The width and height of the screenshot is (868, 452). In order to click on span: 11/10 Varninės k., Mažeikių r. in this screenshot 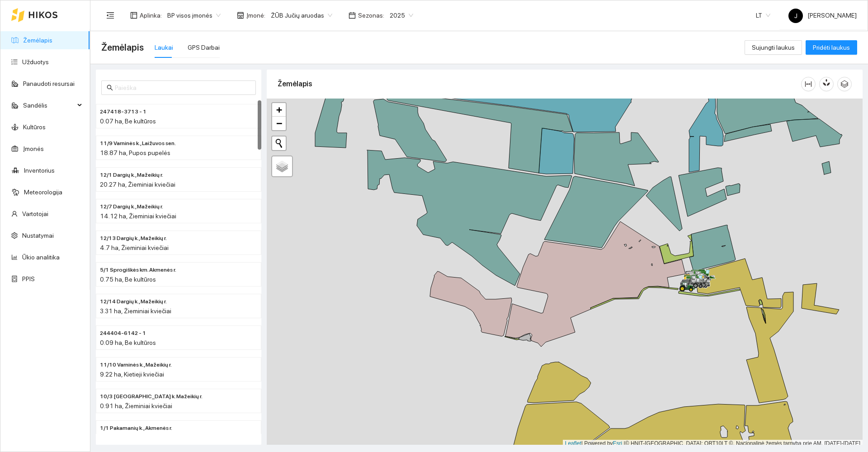, I will do `click(135, 364)`.